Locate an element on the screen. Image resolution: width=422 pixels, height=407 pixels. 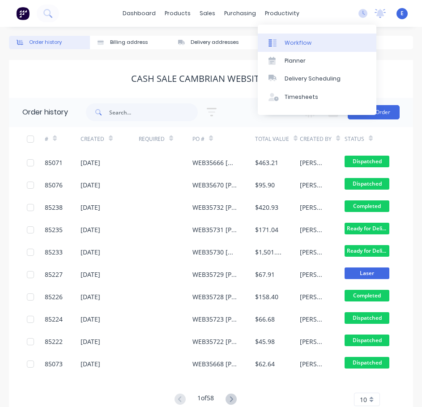
a: Workflow is located at coordinates (317, 43).